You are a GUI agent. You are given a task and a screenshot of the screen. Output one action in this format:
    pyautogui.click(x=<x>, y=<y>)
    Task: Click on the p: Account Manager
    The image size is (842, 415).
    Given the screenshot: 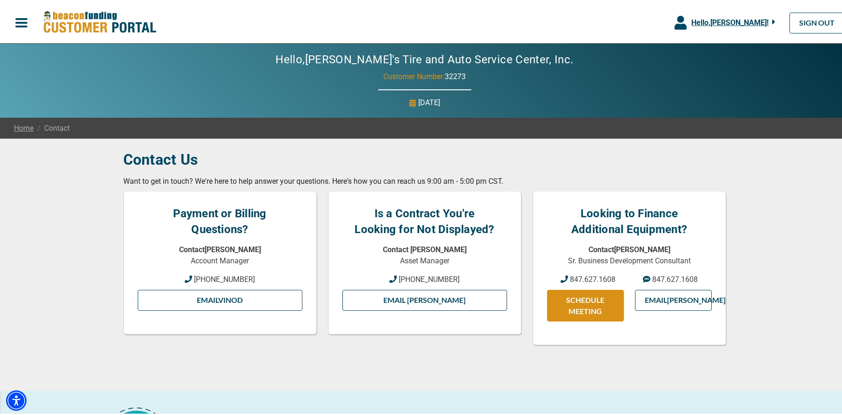 What is the action you would take?
    pyautogui.click(x=220, y=259)
    